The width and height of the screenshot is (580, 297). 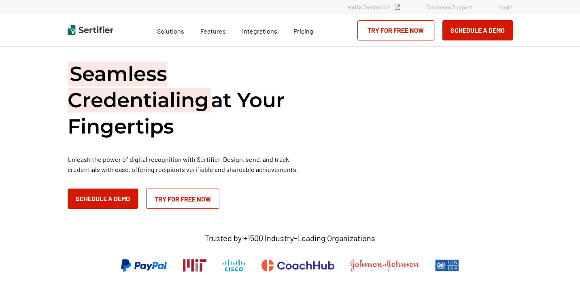 I want to click on a: Verify Credentials, so click(x=373, y=7).